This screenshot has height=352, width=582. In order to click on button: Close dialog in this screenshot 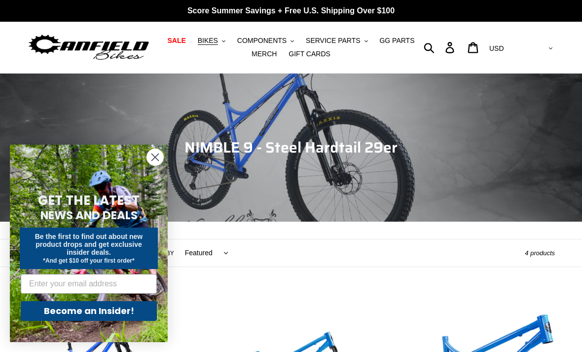, I will do `click(155, 157)`.